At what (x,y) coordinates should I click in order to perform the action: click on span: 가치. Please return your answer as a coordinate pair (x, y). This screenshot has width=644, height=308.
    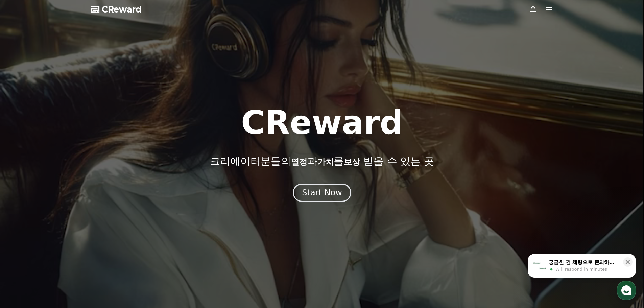
    Looking at the image, I should click on (326, 162).